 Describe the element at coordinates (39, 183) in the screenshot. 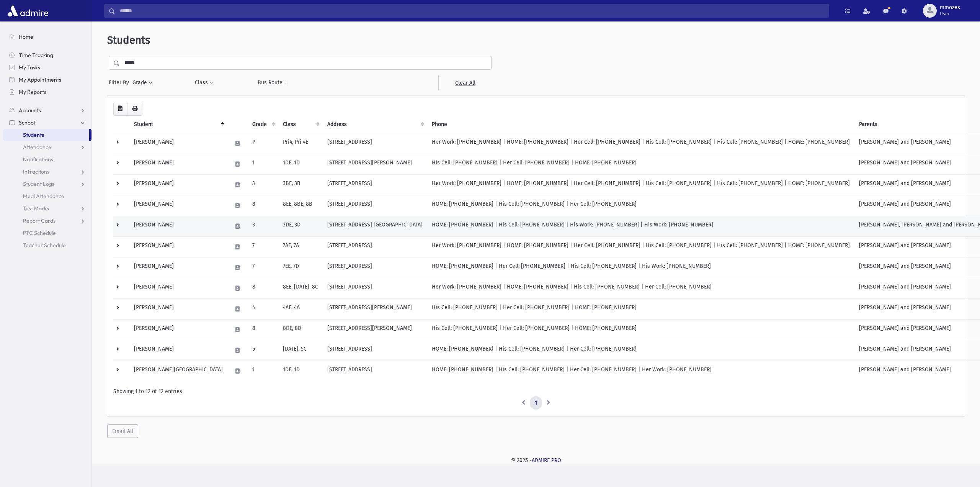

I see `span: Student Logs` at that location.